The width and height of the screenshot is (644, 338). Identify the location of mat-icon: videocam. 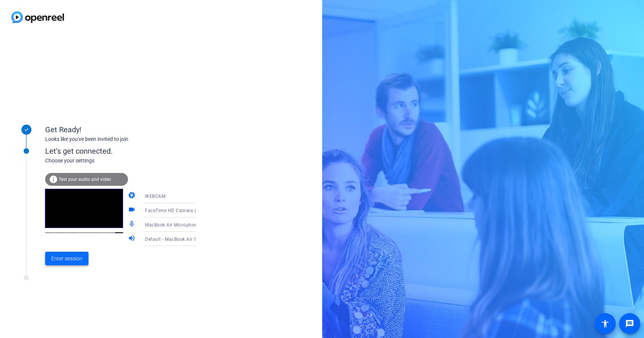
(132, 210).